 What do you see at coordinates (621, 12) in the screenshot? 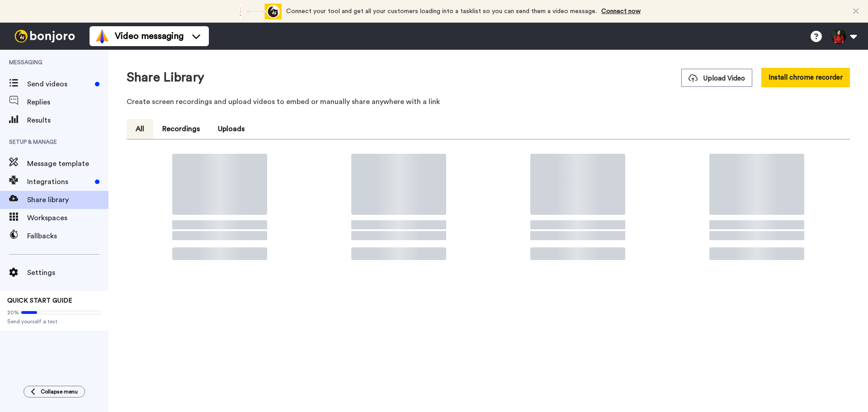
I see `a: Connect now` at bounding box center [621, 12].